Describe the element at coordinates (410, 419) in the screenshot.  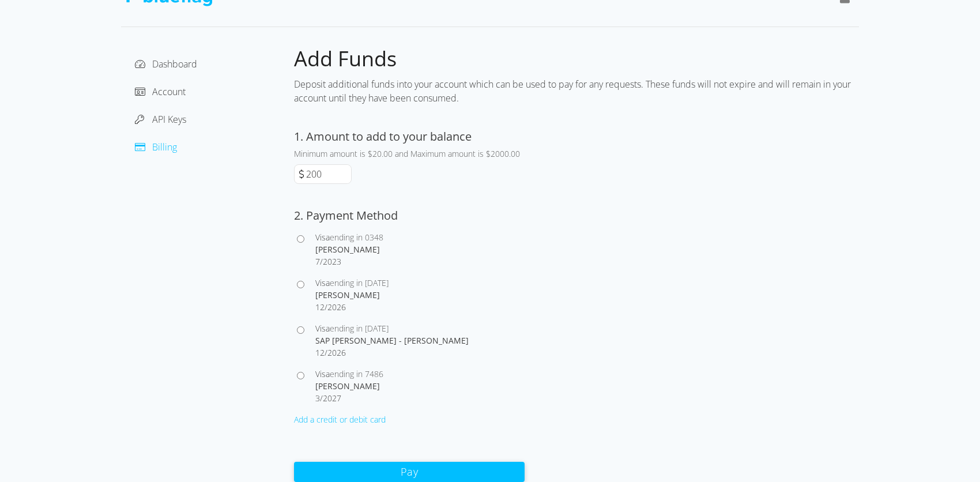
I see `div: Add a credit or debit card` at that location.